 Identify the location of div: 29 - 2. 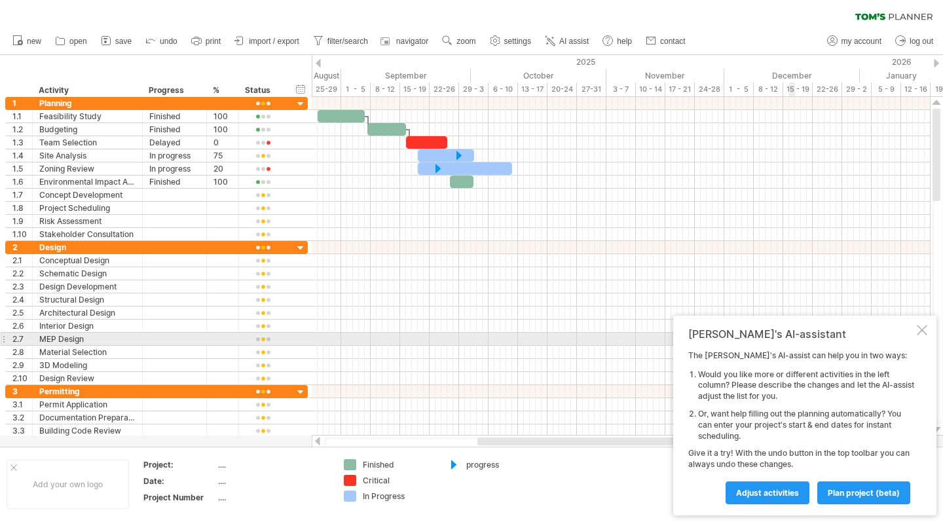
(856, 89).